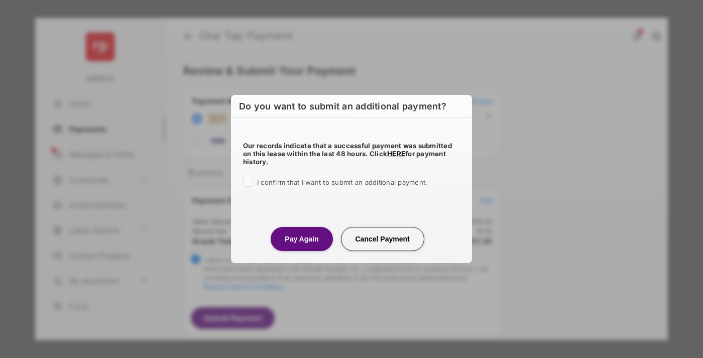 The image size is (703, 358). I want to click on h6: Do you want to submit an additional payment?, so click(351, 106).